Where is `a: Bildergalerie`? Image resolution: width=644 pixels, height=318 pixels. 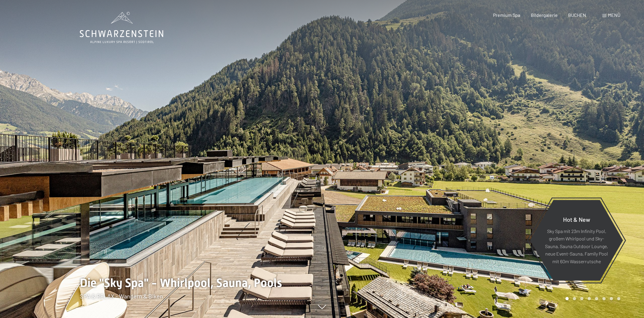
a: Bildergalerie is located at coordinates (544, 15).